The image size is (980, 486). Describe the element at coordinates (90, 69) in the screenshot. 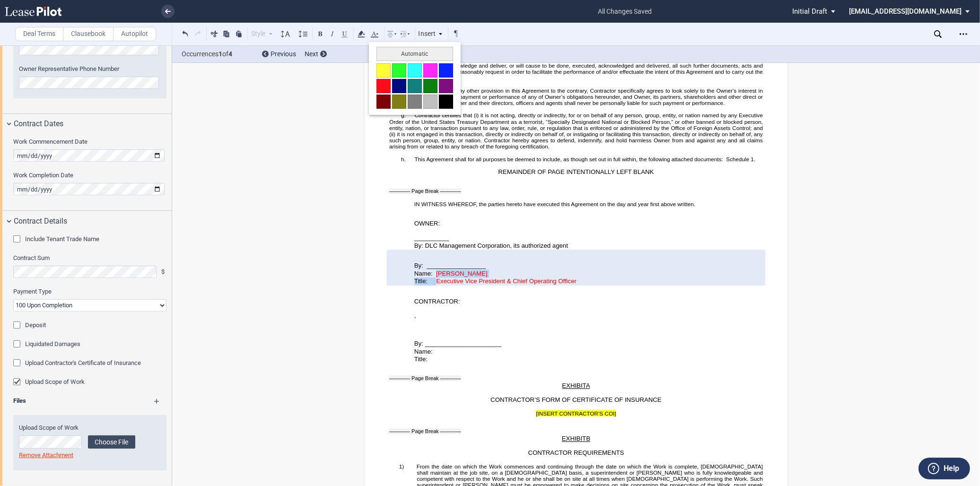

I see `label: Owner Representative Phone Number` at that location.